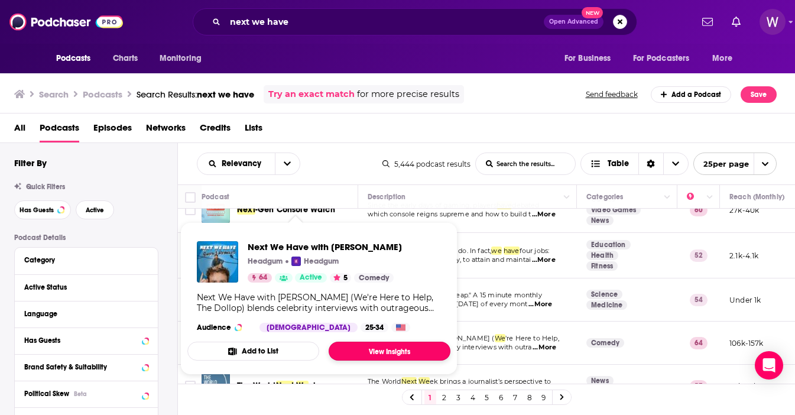 This screenshot has height=415, width=795. What do you see at coordinates (19, 130) in the screenshot?
I see `span: All` at bounding box center [19, 130].